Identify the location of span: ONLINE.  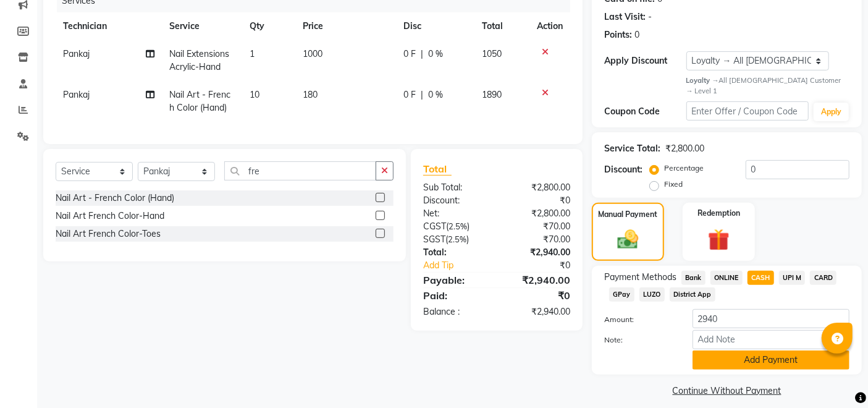
(726, 278).